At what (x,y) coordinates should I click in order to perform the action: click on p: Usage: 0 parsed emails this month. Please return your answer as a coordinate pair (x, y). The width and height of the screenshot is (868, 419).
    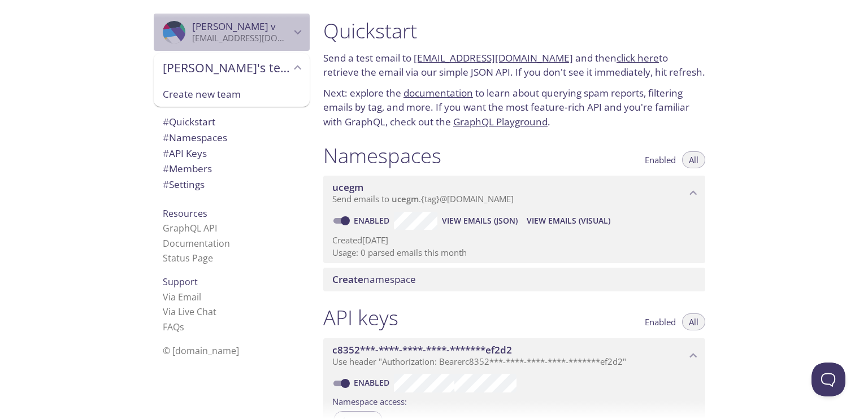
    Looking at the image, I should click on (514, 252).